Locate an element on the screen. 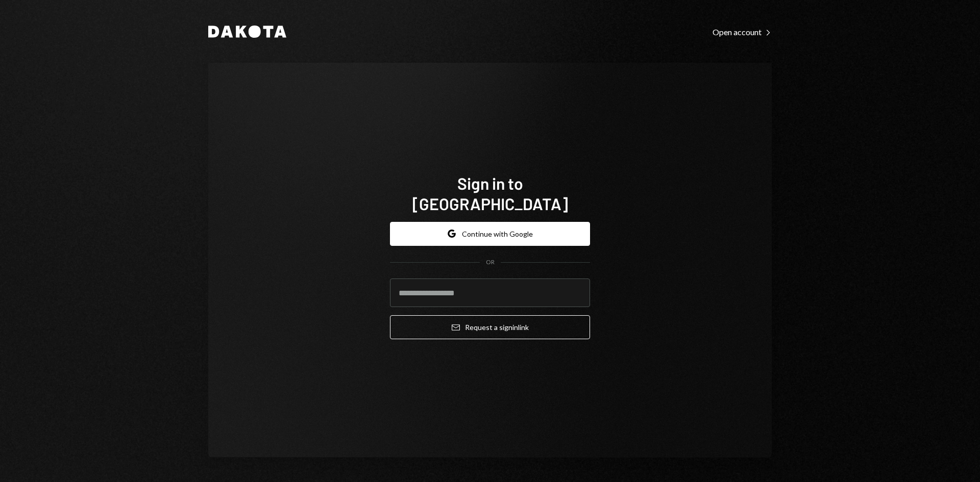  div: OR is located at coordinates (490, 263).